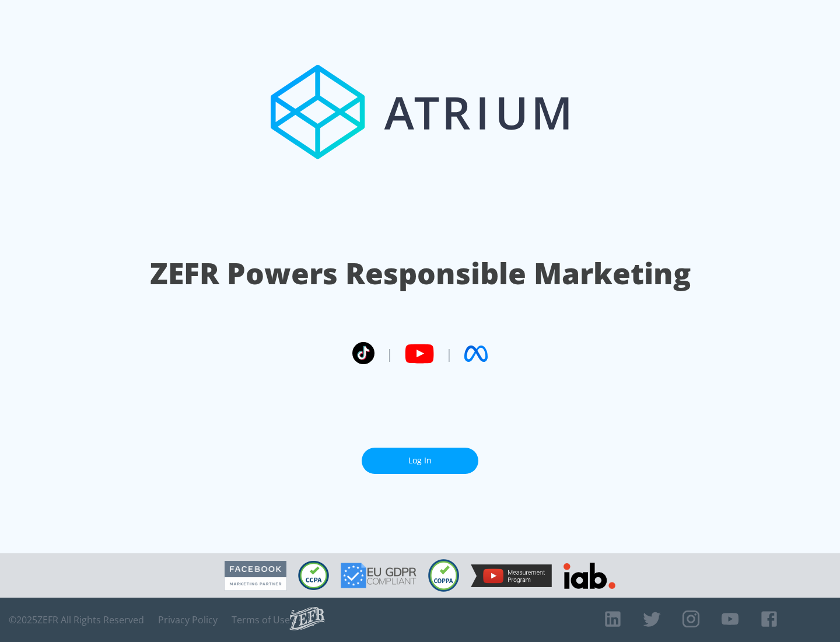 This screenshot has height=642, width=840. What do you see at coordinates (77, 619) in the screenshot?
I see `span: © 2025 ZEFR All Rights Reserved` at bounding box center [77, 619].